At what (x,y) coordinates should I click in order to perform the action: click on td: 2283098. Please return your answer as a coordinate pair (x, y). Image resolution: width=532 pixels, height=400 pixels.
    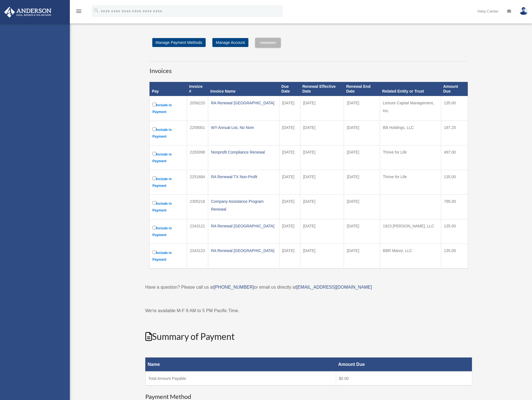
    Looking at the image, I should click on (198, 158).